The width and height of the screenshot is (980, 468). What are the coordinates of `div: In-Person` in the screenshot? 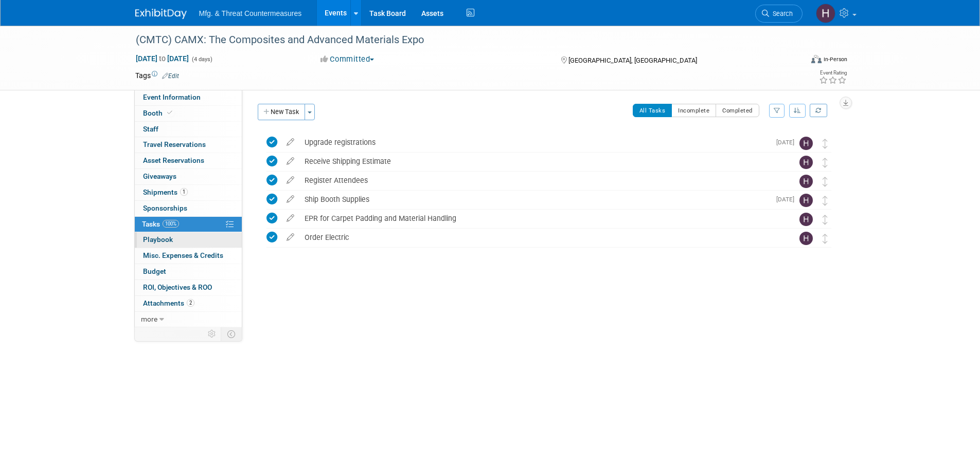 It's located at (834, 59).